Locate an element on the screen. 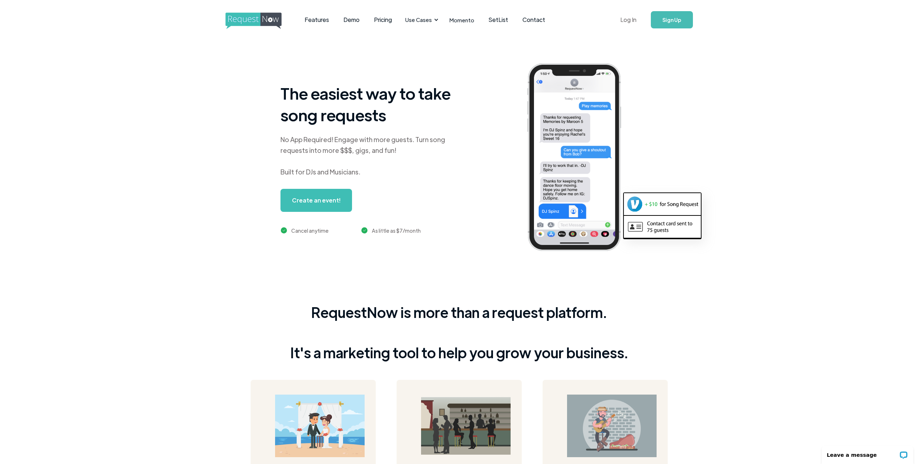 Image resolution: width=918 pixels, height=464 pixels. div: Cancel anytime is located at coordinates (310, 230).